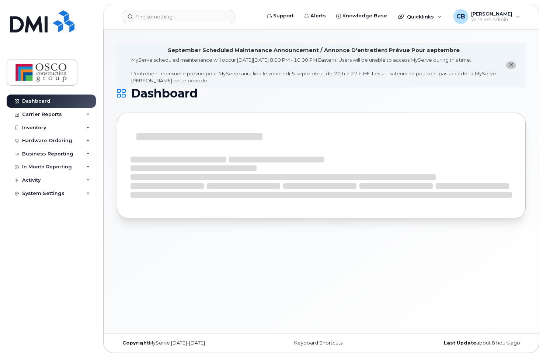 Image resolution: width=543 pixels, height=353 pixels. I want to click on div: September Scheduled Maintenance Announcement / Annonce D'entretient Prévue Pour septembre, so click(314, 50).